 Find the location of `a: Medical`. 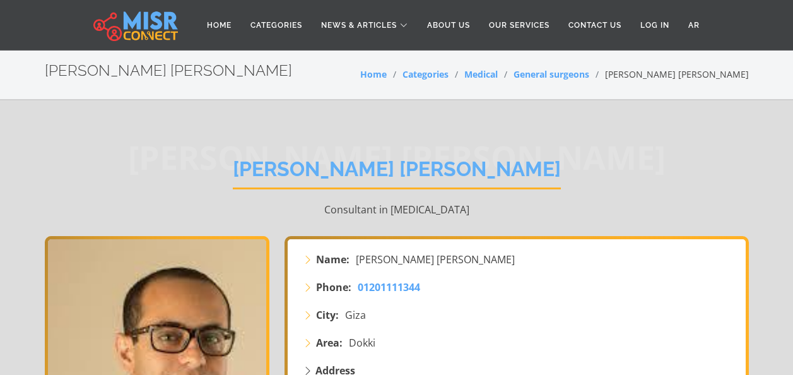

a: Medical is located at coordinates (481, 74).